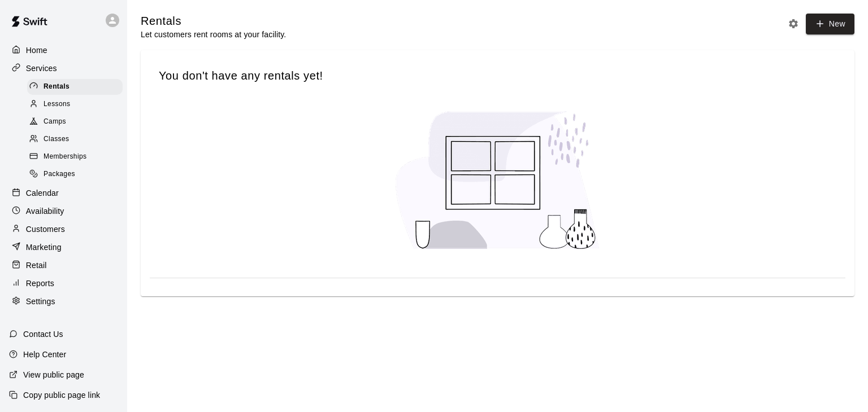 The width and height of the screenshot is (868, 412). Describe the element at coordinates (62, 395) in the screenshot. I see `p: Copy public page link` at that location.